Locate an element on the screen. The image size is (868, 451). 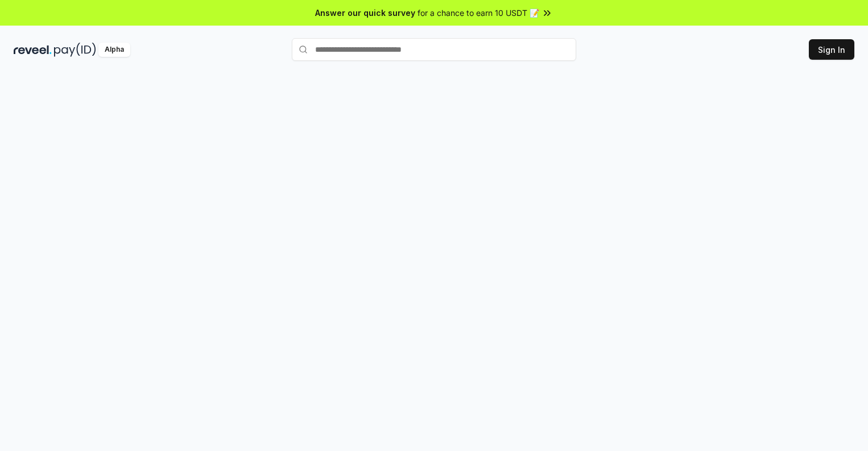
img: pay_id is located at coordinates (75, 49).